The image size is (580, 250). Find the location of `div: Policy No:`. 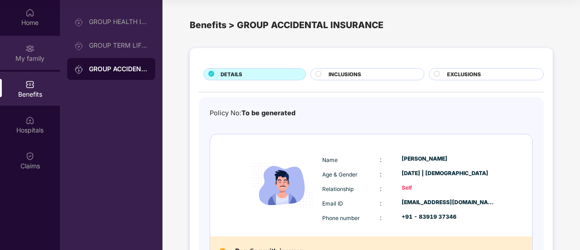

div: Policy No: is located at coordinates (252, 113).